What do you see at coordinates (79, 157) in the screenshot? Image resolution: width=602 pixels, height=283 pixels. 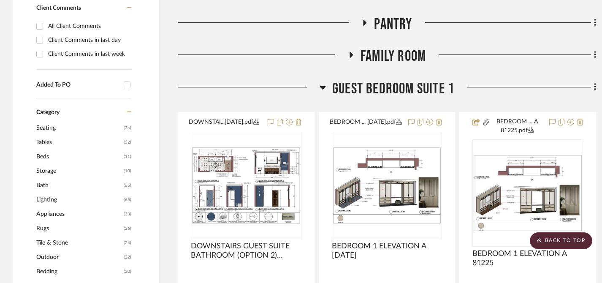 I see `span: Beds` at bounding box center [79, 157].